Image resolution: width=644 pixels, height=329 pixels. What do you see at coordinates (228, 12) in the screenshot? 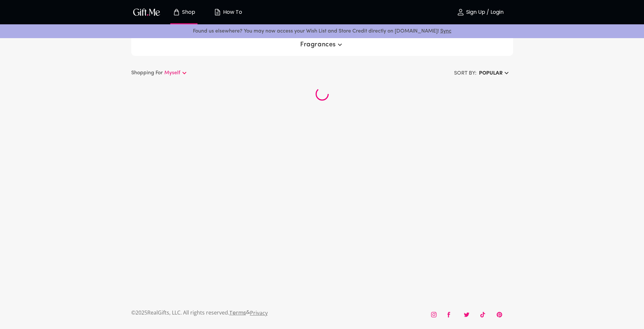
I see `button: How To` at bounding box center [228, 12].